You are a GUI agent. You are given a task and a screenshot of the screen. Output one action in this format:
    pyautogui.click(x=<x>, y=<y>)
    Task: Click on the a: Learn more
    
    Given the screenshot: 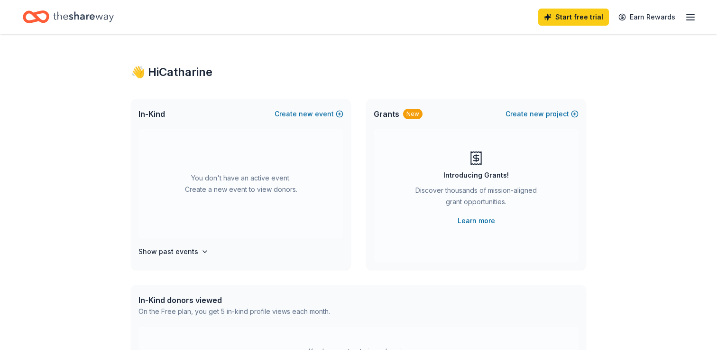 What is the action you would take?
    pyautogui.click(x=476, y=221)
    